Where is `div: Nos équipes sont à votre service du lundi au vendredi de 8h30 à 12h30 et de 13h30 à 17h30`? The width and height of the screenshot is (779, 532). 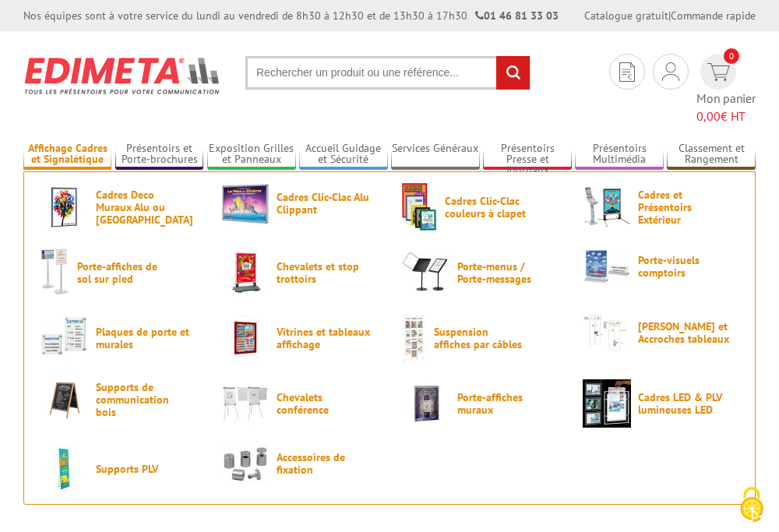 div: Nos équipes sont à votre service du lundi au vendredi de 8h30 à 12h30 et de 13h30 à 17h30 is located at coordinates (290, 16).